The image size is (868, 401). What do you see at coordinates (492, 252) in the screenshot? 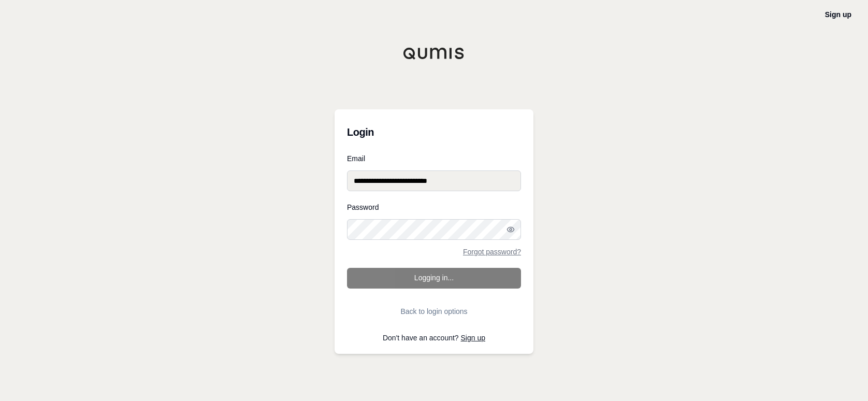
I see `a: Forgot password?` at bounding box center [492, 252].